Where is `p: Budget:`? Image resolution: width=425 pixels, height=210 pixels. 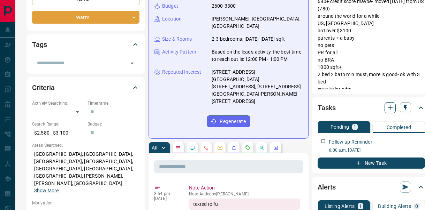
p: Budget: is located at coordinates (113, 124).